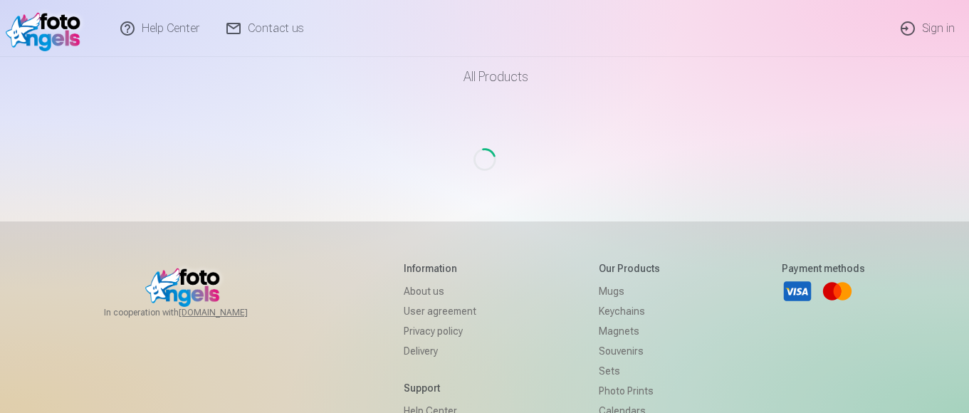 This screenshot has height=413, width=969. Describe the element at coordinates (440, 268) in the screenshot. I see `h5: Information` at that location.